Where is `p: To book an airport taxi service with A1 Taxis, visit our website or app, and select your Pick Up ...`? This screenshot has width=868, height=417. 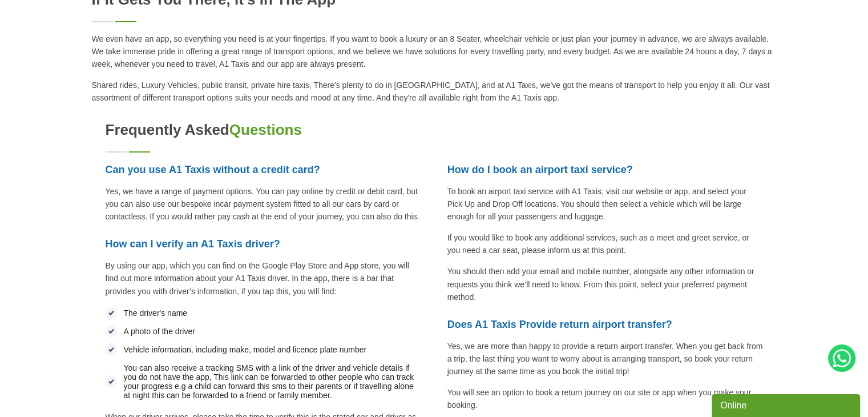 p: To book an airport taxi service with A1 Taxis, visit our website or app, and select your Pick Up ... is located at coordinates (605, 204).